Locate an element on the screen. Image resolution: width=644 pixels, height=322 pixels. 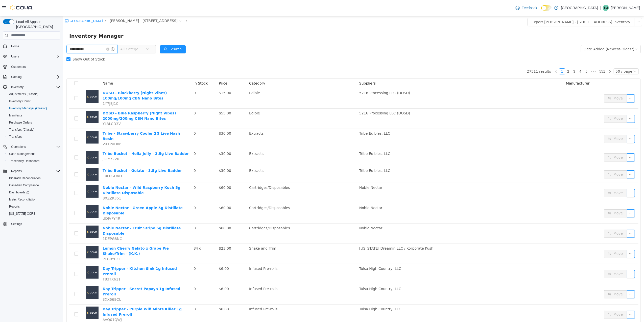
i: icon: left is located at coordinates (493, 55).